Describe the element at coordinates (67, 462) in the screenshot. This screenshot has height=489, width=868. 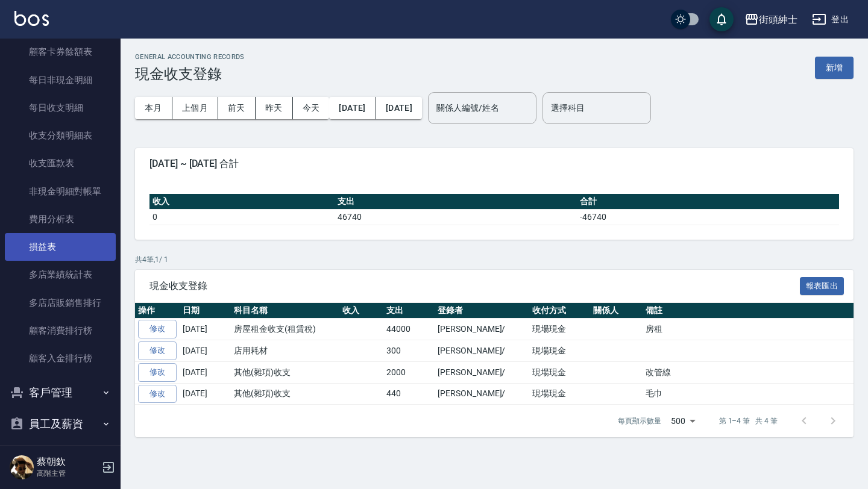
I see `h5: 蔡朝欽` at that location.